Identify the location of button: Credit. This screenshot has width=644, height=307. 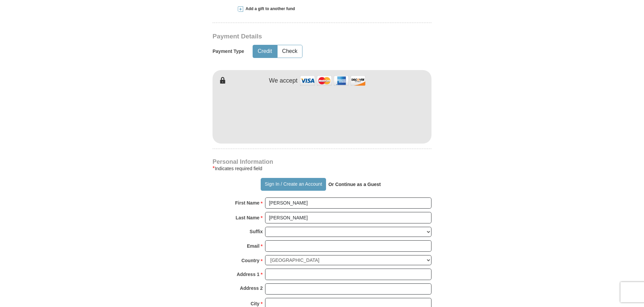
(265, 51).